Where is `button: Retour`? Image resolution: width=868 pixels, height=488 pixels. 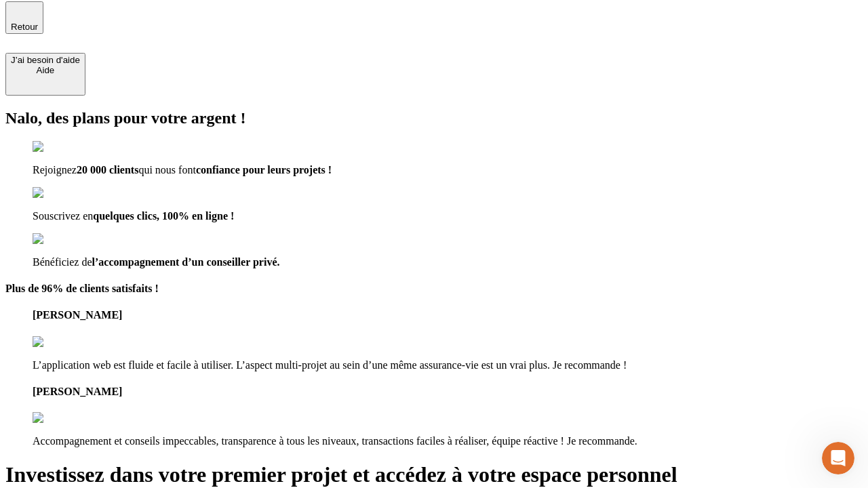 button: Retour is located at coordinates (24, 17).